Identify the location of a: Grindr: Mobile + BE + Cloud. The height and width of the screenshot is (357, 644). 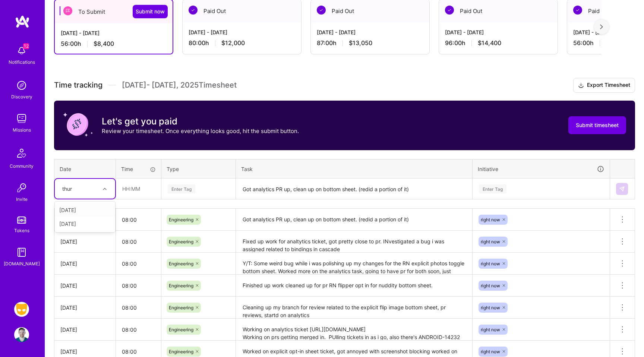
(22, 310).